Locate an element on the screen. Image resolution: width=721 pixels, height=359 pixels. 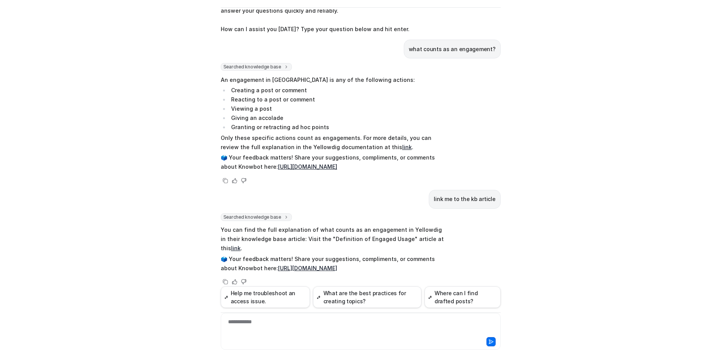
button: Help me troubleshoot an access issue. is located at coordinates (265, 297).